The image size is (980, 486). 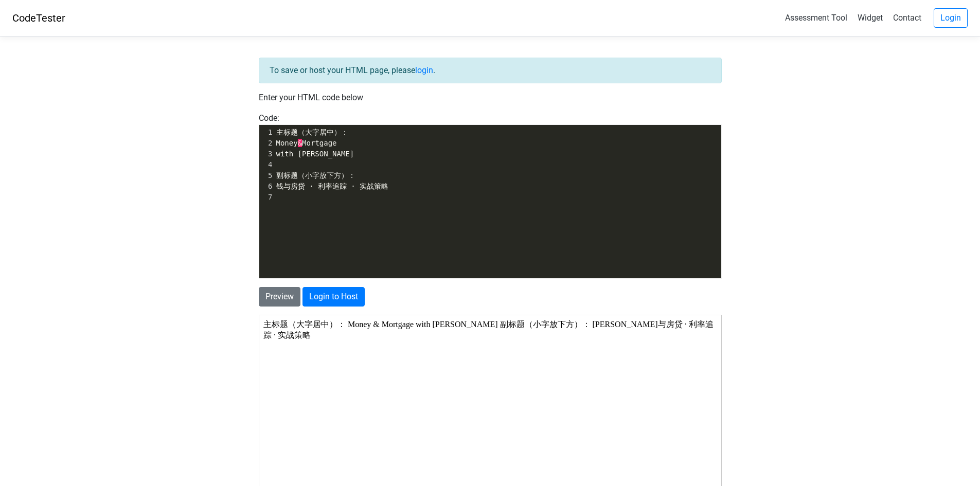 I want to click on div: 4, so click(x=266, y=164).